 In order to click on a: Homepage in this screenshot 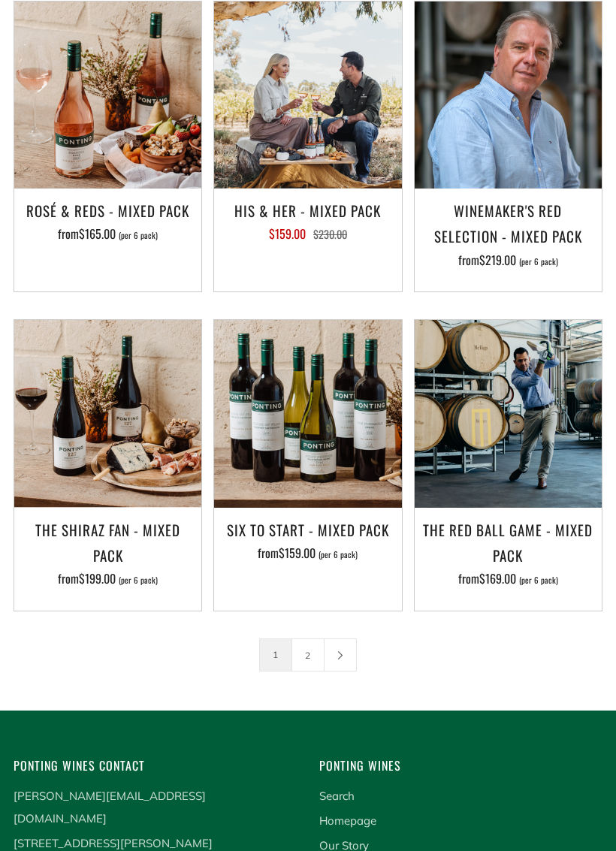, I will do `click(348, 820)`.